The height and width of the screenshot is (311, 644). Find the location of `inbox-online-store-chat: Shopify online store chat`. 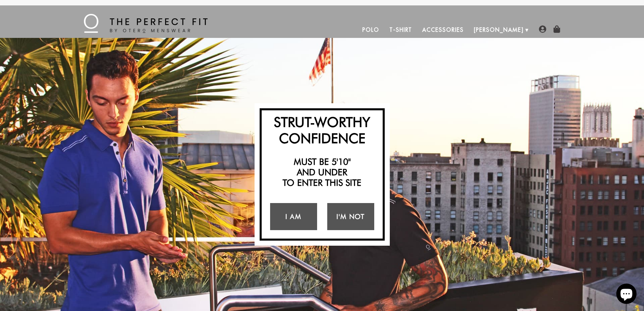

inbox-online-store-chat: Shopify online store chat is located at coordinates (626, 294).